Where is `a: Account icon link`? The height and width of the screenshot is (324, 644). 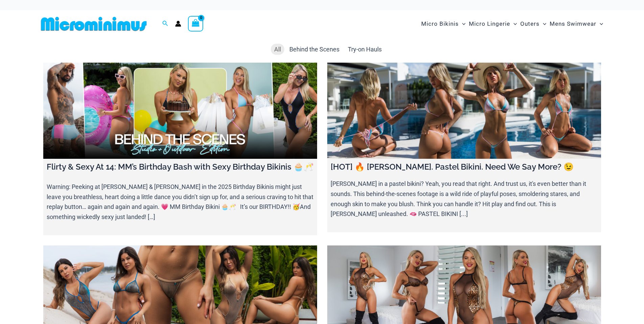
a: Account icon link is located at coordinates (178, 24).